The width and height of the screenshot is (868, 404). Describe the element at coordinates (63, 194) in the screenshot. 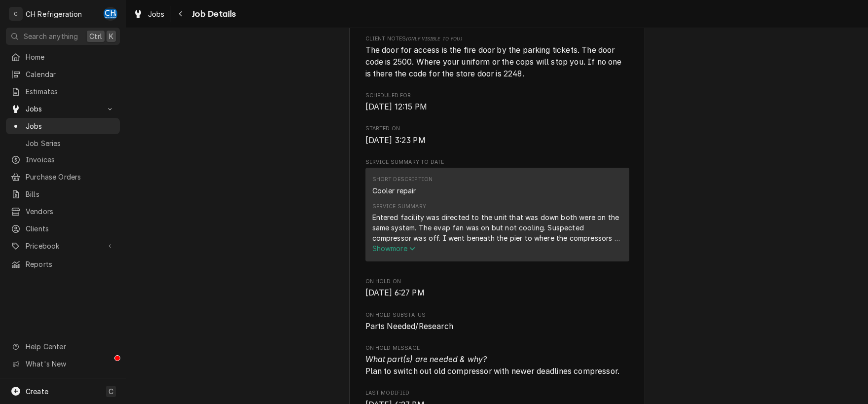

I see `a: Bills` at that location.